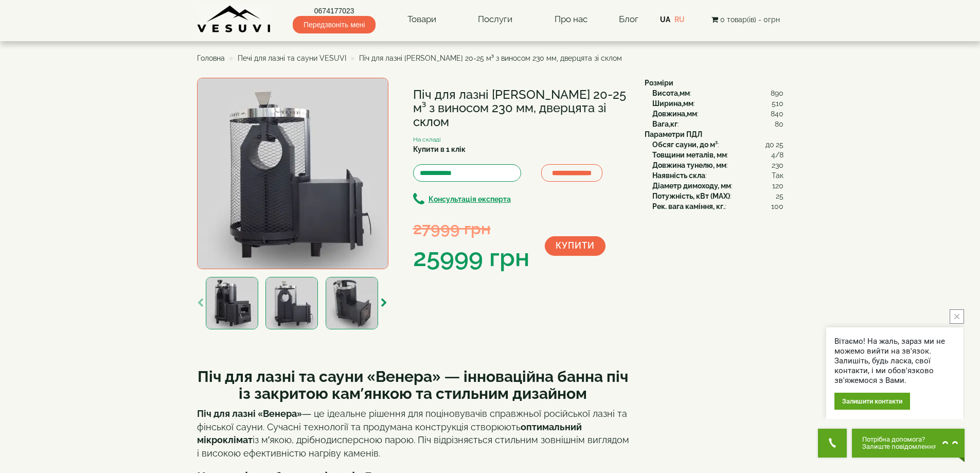 The height and width of the screenshot is (473, 980). I want to click on span: 890, so click(777, 93).